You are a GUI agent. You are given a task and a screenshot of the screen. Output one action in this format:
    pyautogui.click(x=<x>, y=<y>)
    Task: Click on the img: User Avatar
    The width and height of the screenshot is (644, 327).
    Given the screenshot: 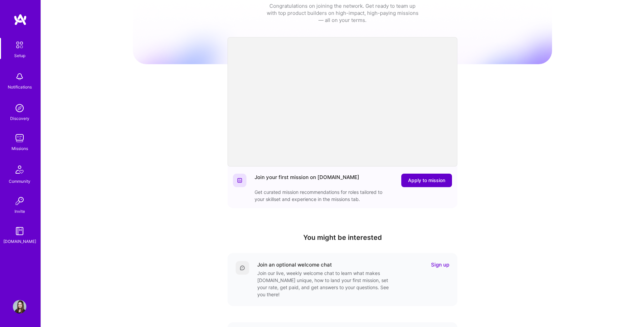 What is the action you would take?
    pyautogui.click(x=20, y=306)
    